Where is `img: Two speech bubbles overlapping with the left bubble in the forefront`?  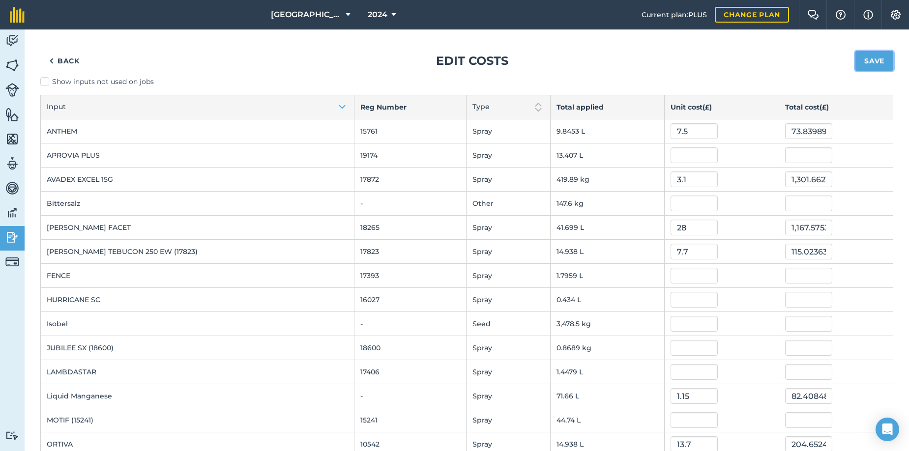 img: Two speech bubbles overlapping with the left bubble in the forefront is located at coordinates (813, 15).